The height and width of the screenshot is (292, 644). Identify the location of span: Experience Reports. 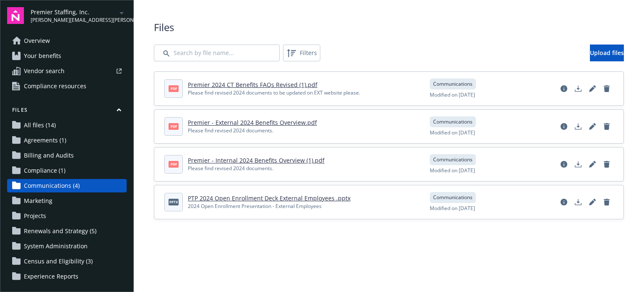
(51, 277).